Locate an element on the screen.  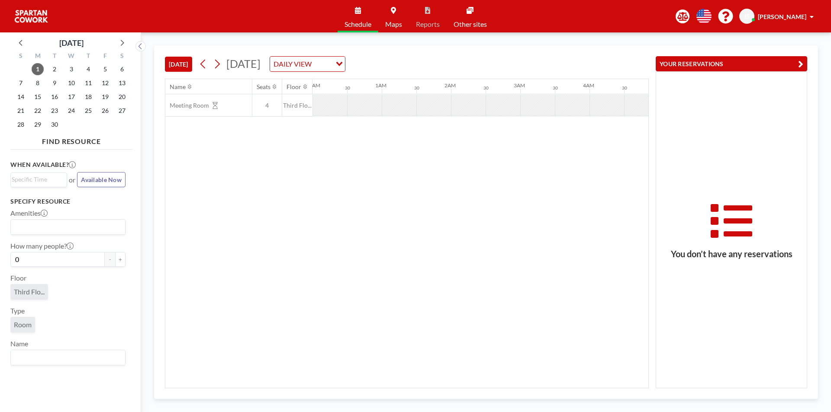
span: Friday, September 12, 2025 is located at coordinates (105, 83).